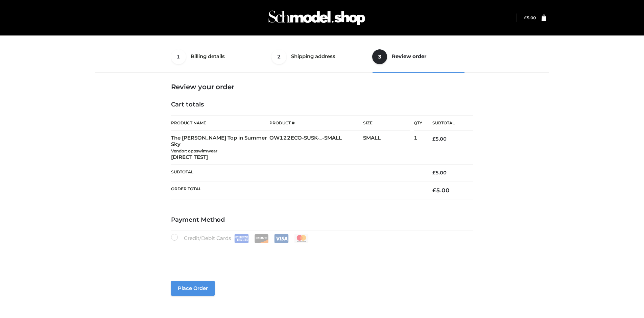  What do you see at coordinates (281, 238) in the screenshot?
I see `img: Visa` at bounding box center [281, 238].